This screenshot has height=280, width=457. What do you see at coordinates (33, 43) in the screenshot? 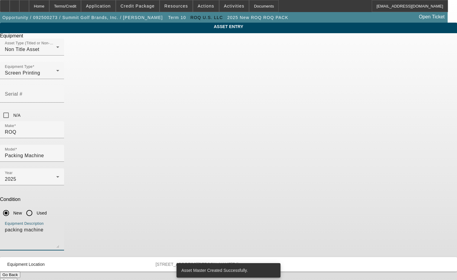
I see `mat-label: Asset Type (Titled or Non-Titled)` at bounding box center [33, 43].